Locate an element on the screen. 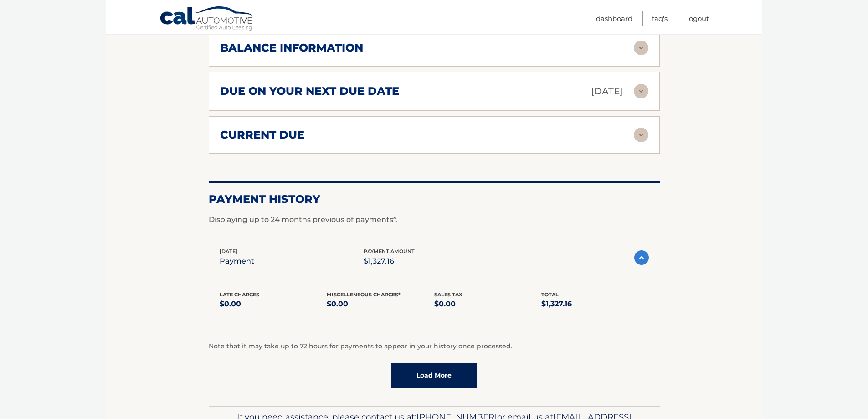 The image size is (868, 419). h2: balance information is located at coordinates (292, 48).